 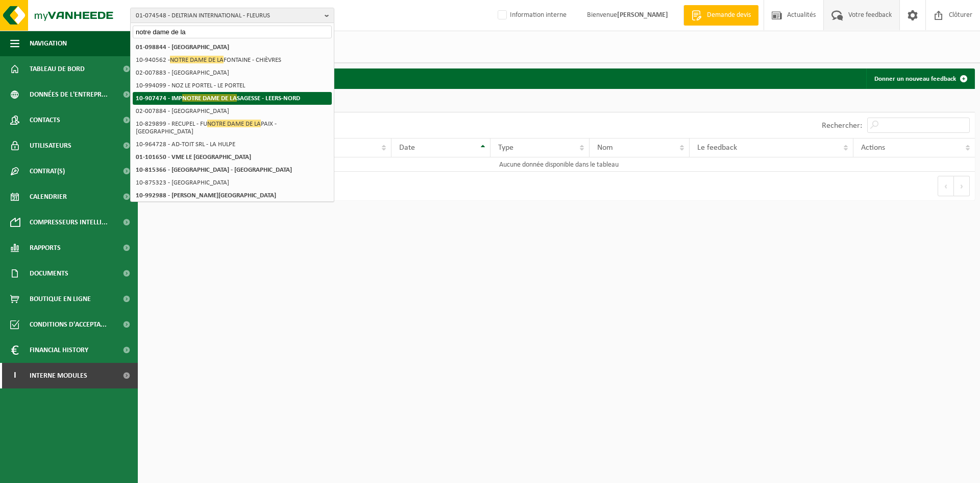 What do you see at coordinates (232, 85) in the screenshot?
I see `li: 10-994099 - NOZ LE PORTEL - LE PORTEL` at bounding box center [232, 85].